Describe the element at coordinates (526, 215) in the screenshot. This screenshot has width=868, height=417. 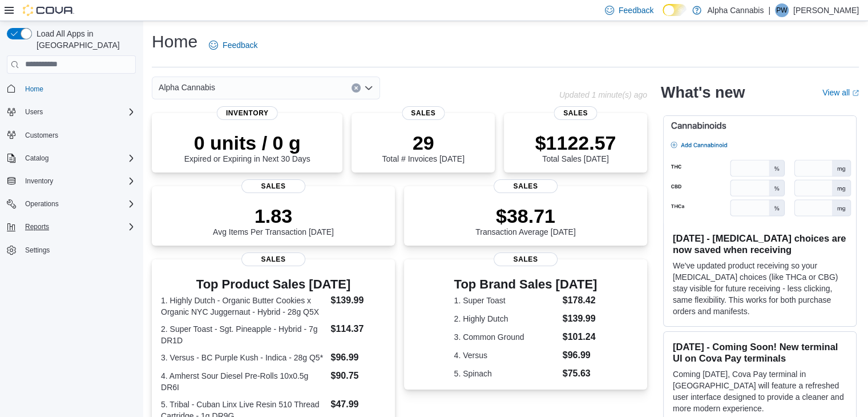
I see `p: $38.71` at that location.